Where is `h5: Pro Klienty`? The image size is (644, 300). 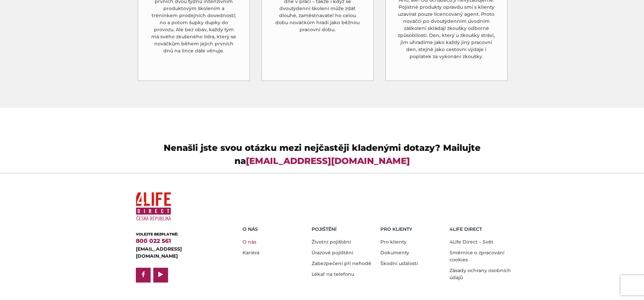 h5: Pro Klienty is located at coordinates (412, 229).